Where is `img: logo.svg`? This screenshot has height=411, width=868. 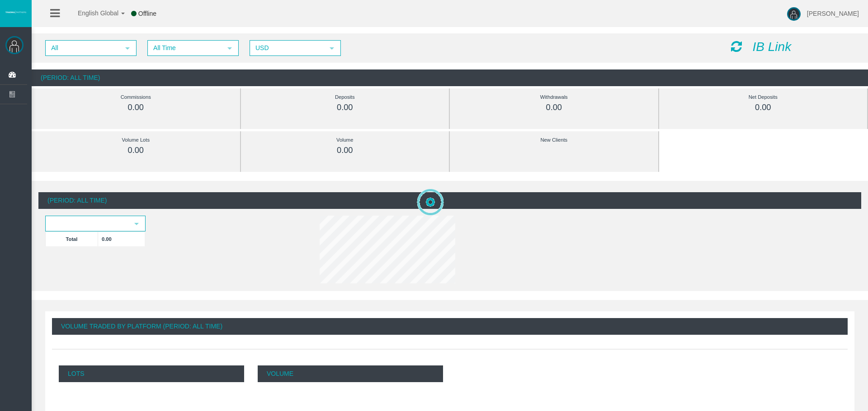 img: logo.svg is located at coordinates (16, 12).